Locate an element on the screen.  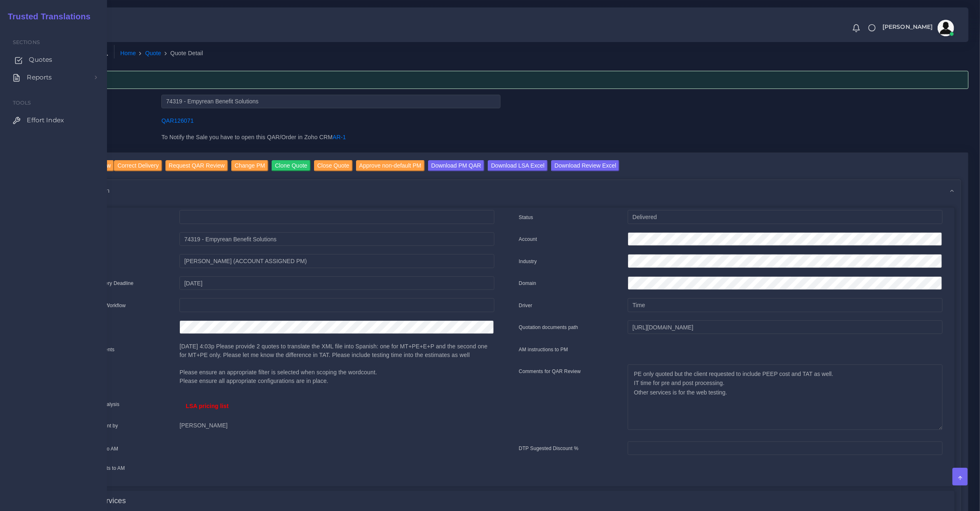
input: Request QAR Review is located at coordinates (197, 166).